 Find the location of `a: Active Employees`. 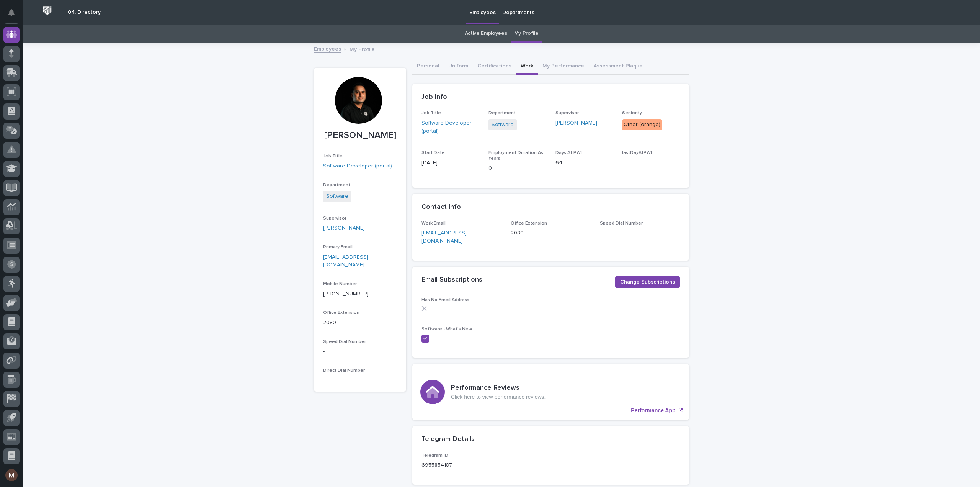

a: Active Employees is located at coordinates (486, 33).